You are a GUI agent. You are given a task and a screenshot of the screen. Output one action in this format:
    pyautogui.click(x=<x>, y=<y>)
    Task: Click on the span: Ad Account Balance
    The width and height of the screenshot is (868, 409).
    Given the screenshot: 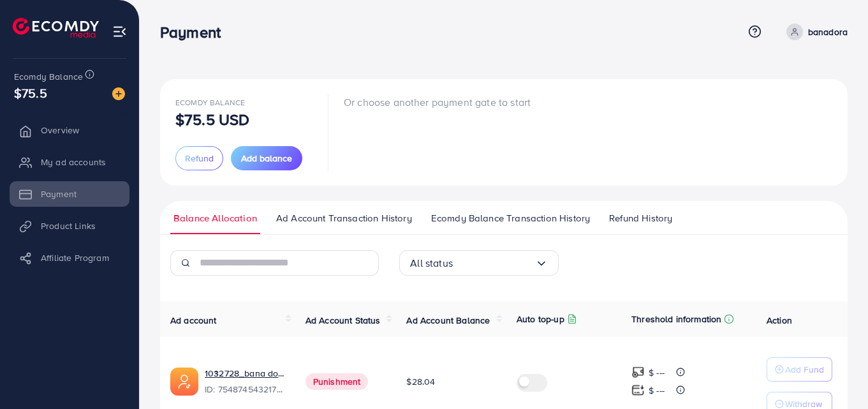 What is the action you would take?
    pyautogui.click(x=448, y=321)
    